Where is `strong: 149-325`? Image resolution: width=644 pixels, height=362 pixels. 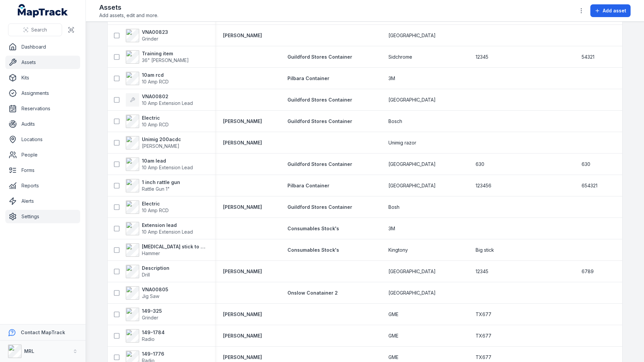 strong: 149-325 is located at coordinates (152, 311).